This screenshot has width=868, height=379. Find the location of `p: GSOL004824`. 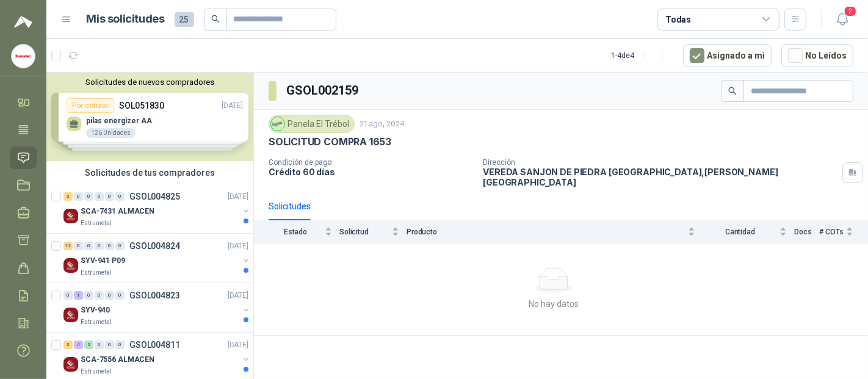

p: GSOL004824 is located at coordinates (154, 246).